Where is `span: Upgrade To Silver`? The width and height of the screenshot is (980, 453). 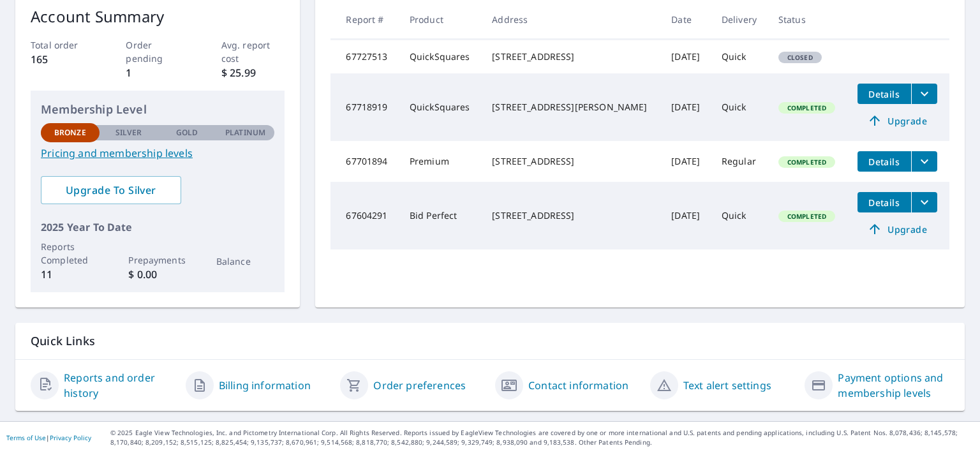
span: Upgrade To Silver is located at coordinates (111, 190).